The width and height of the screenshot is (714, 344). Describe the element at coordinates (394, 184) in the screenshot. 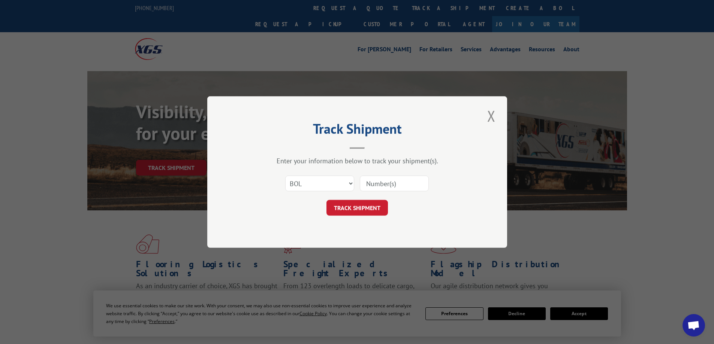

I see `input: Number(s)` at that location.